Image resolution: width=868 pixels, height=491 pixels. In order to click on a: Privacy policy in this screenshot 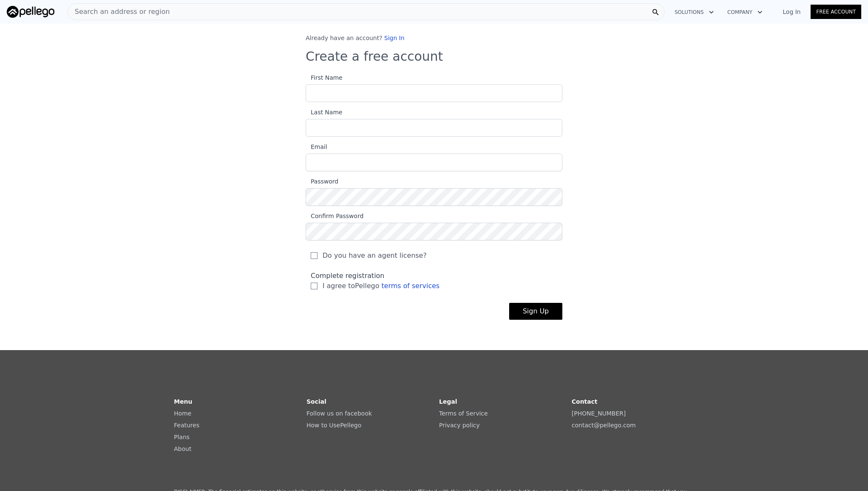, I will do `click(459, 425)`.